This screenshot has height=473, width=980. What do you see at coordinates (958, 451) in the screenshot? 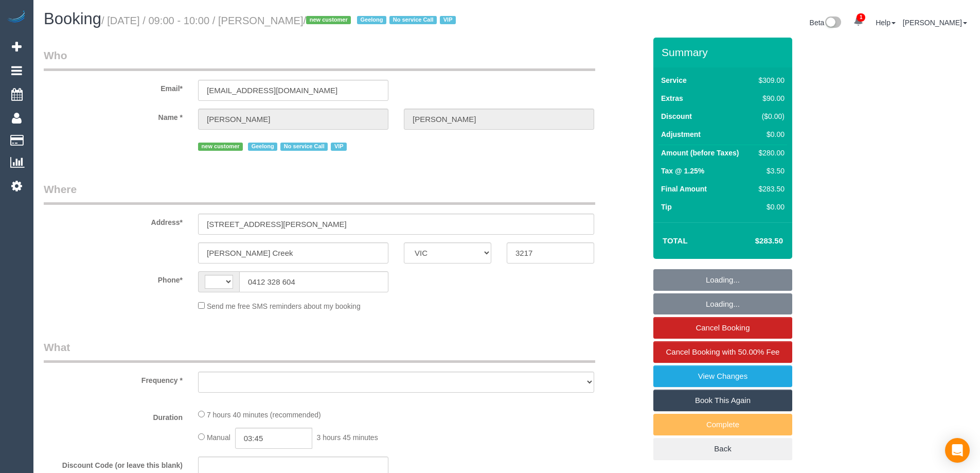
I see `div: Open Intercom Messenger` at bounding box center [958, 451].